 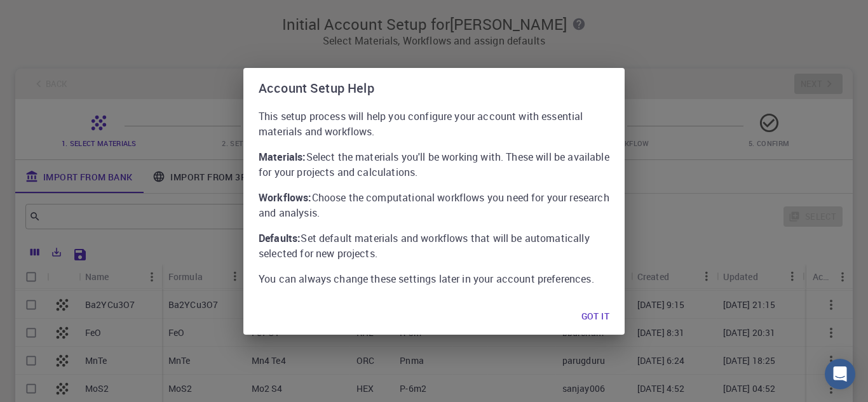 I want to click on p: This setup process will help you configure your account with essential materials and workflows., so click(x=434, y=123).